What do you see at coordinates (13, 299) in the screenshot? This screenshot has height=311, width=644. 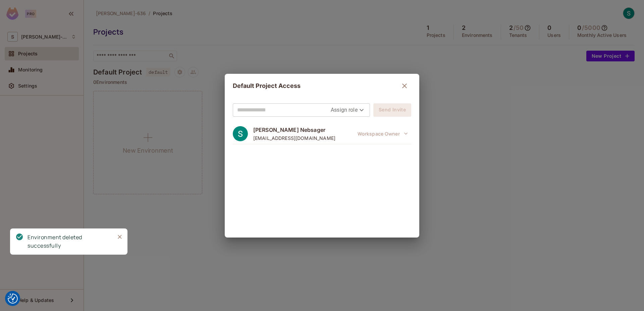 I see `img: Revisit consent button` at bounding box center [13, 299].